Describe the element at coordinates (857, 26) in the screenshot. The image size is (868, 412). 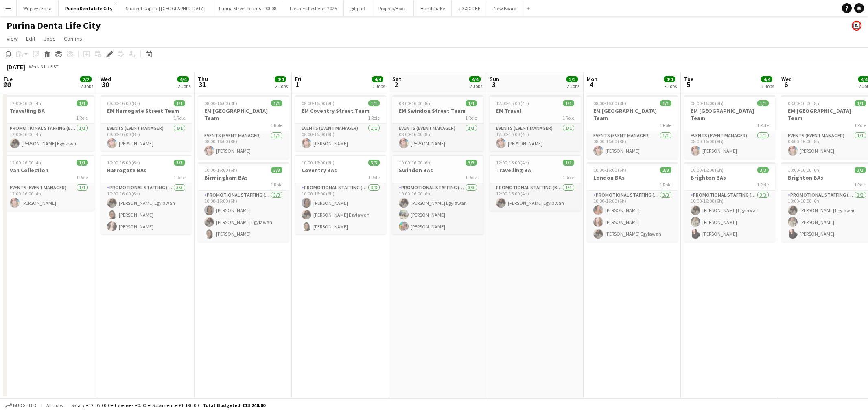
I see `app-user-avatar: Bounce Activations Ltd` at that location.